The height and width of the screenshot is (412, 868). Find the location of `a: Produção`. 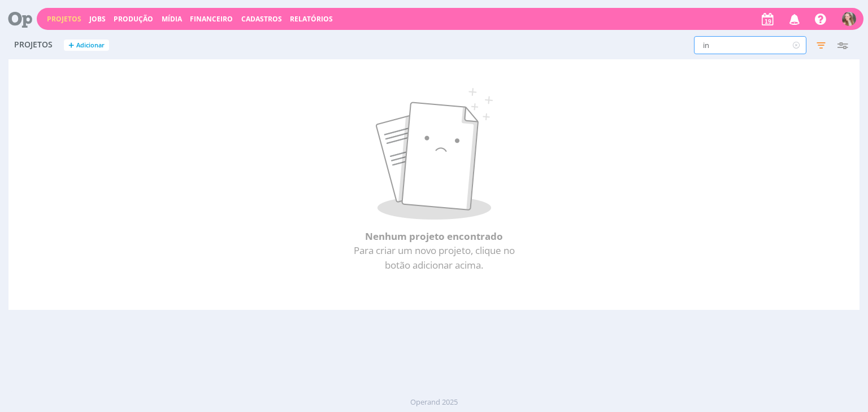

a: Produção is located at coordinates (133, 19).